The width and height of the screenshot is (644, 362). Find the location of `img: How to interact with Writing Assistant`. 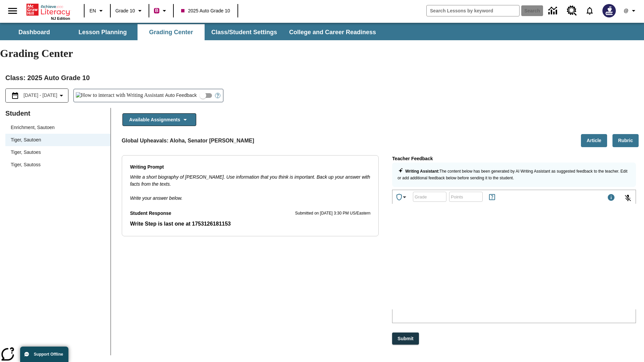

img: How to interact with Writing Assistant is located at coordinates (120, 95).